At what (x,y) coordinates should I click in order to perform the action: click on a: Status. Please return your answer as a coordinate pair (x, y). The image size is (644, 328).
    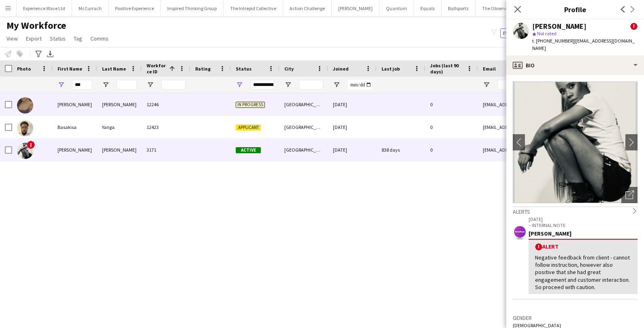
    Looking at the image, I should click on (57, 39).